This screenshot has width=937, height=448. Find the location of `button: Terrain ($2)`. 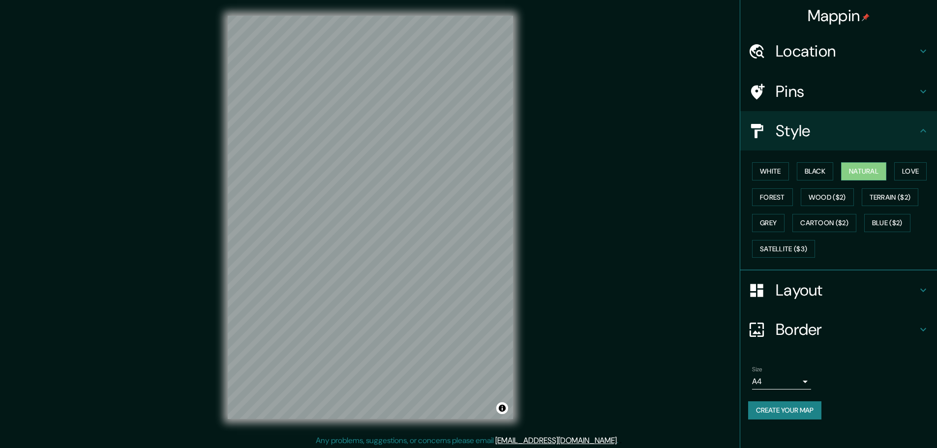

button: Terrain ($2) is located at coordinates (890, 197).